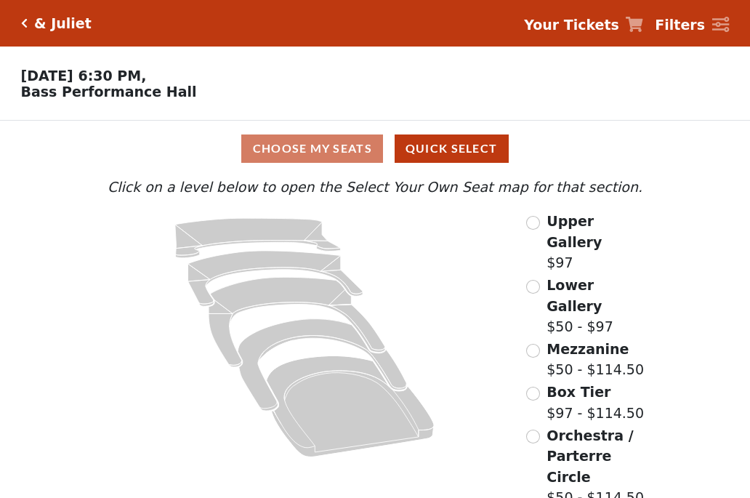  Describe the element at coordinates (587, 349) in the screenshot. I see `span: Mezzanine` at that location.